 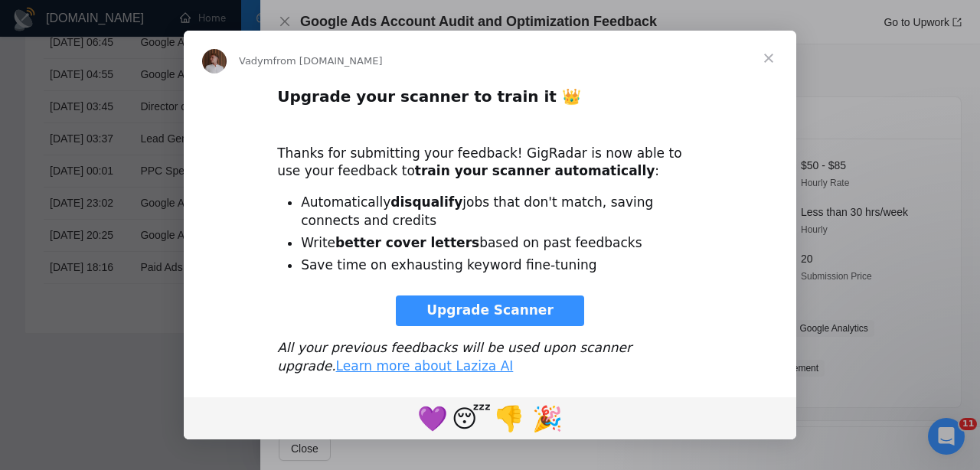 I want to click on span: tada reaction, so click(x=547, y=418).